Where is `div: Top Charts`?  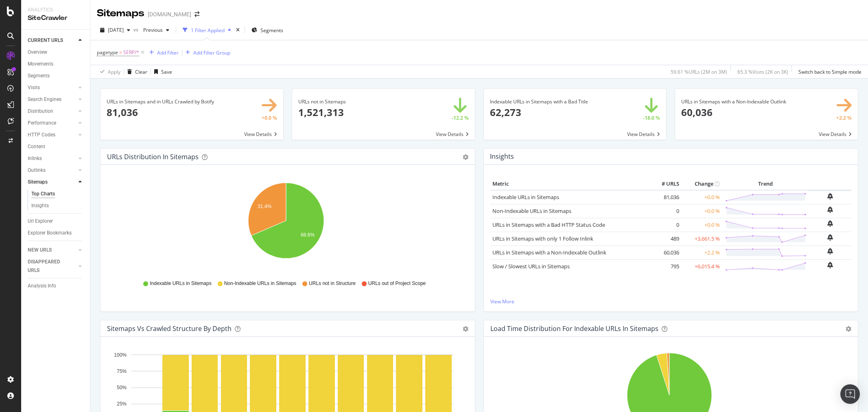
div: Top Charts is located at coordinates (43, 193).